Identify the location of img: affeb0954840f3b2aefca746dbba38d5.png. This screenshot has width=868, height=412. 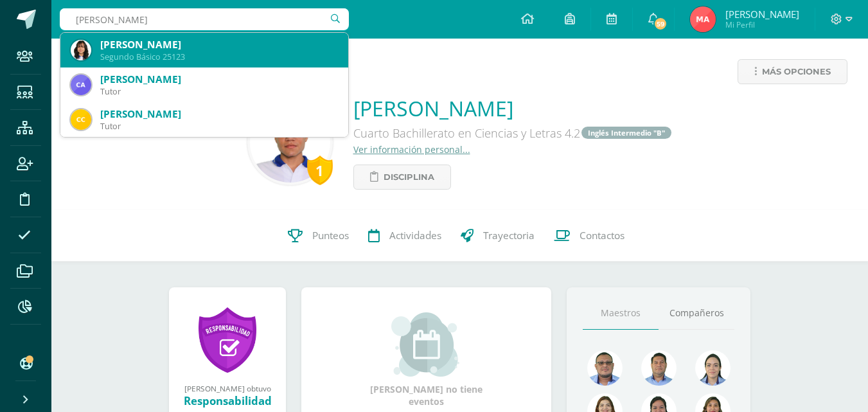
(81, 119).